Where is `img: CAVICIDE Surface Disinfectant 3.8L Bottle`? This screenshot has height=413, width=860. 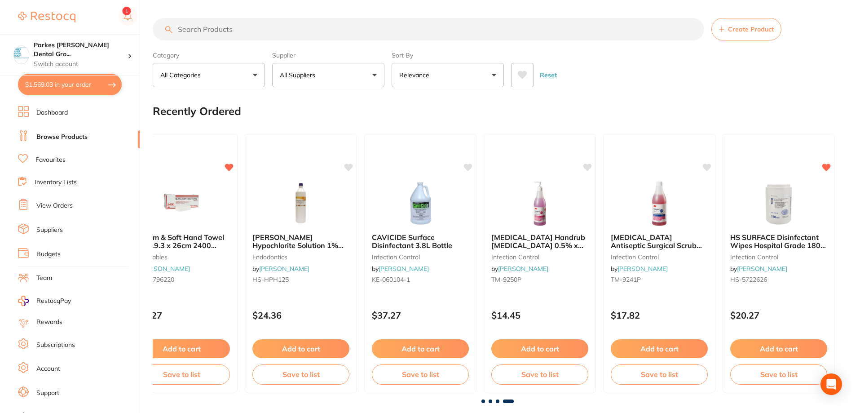
img: CAVICIDE Surface Disinfectant 3.8L Bottle is located at coordinates (421, 204).